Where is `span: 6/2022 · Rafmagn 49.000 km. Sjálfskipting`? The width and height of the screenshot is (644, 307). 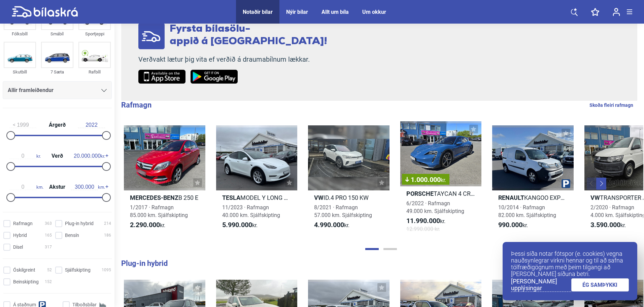
span: 6/2022 · Rafmagn 49.000 km. Sjálfskipting is located at coordinates (435, 207).